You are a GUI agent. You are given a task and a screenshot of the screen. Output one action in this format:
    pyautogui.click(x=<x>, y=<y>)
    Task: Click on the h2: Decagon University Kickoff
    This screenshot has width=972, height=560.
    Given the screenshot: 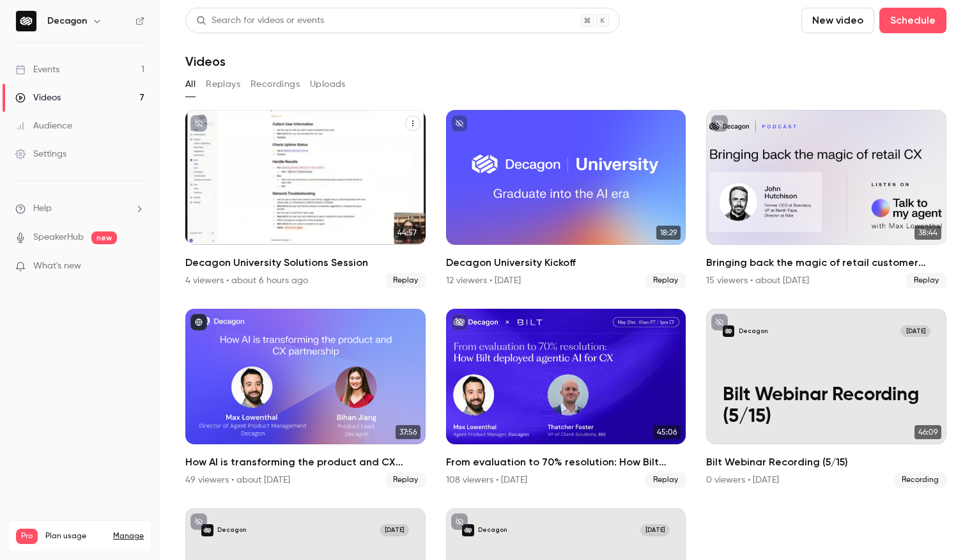 What is the action you would take?
    pyautogui.click(x=566, y=262)
    